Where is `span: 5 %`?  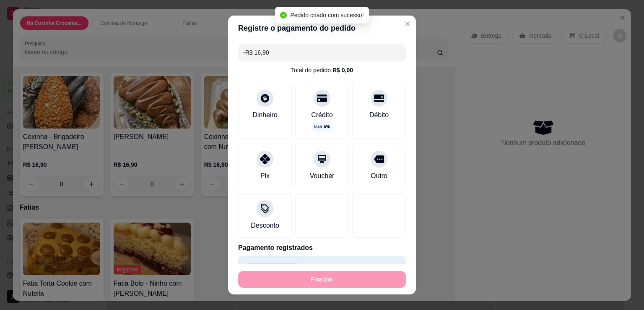
span: 5 % is located at coordinates (327, 126).